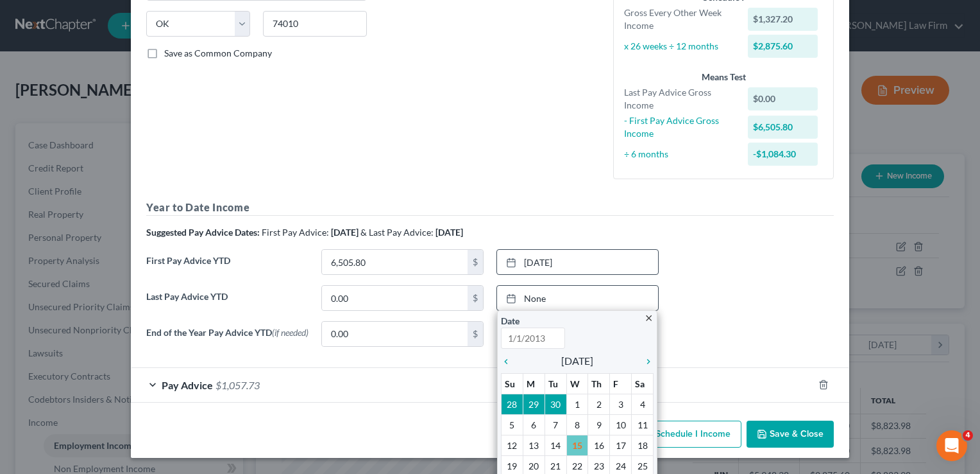  I want to click on span: First Pay Advice:, so click(295, 231).